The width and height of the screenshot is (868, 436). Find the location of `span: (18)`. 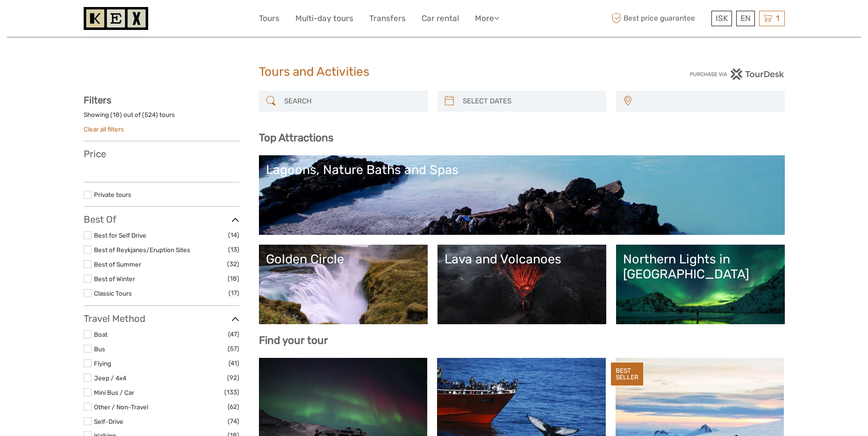

span: (18) is located at coordinates (233, 278).